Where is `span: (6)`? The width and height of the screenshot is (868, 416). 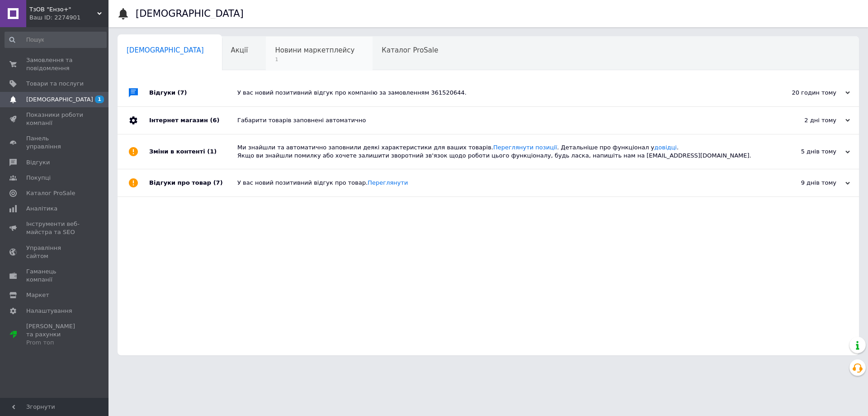
span: (6) is located at coordinates (215, 120).